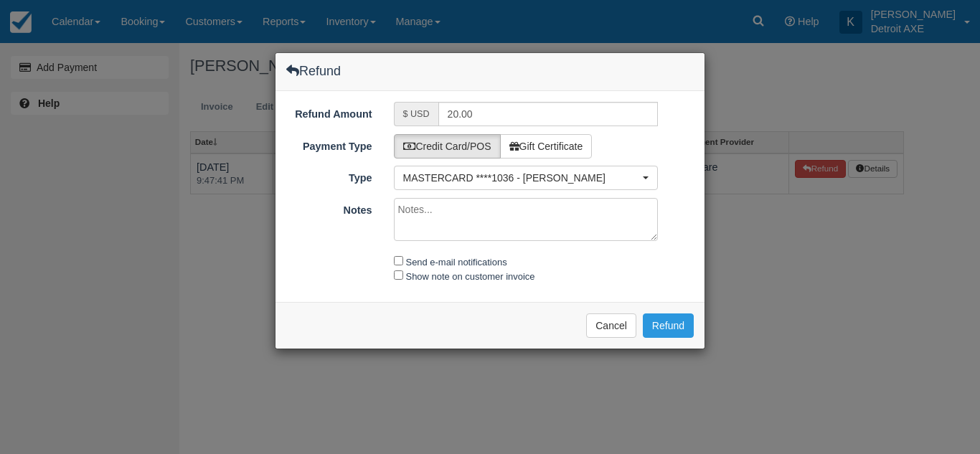  I want to click on button: Cancel, so click(611, 326).